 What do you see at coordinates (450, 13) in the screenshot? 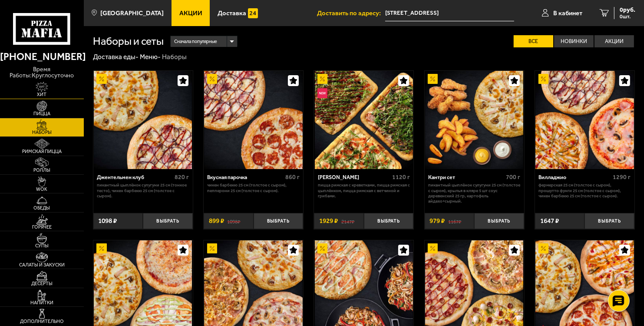
I see `span: Санкт-Петербург, проспект Луначарского, 7к2, подъезд 1` at bounding box center [450, 13].